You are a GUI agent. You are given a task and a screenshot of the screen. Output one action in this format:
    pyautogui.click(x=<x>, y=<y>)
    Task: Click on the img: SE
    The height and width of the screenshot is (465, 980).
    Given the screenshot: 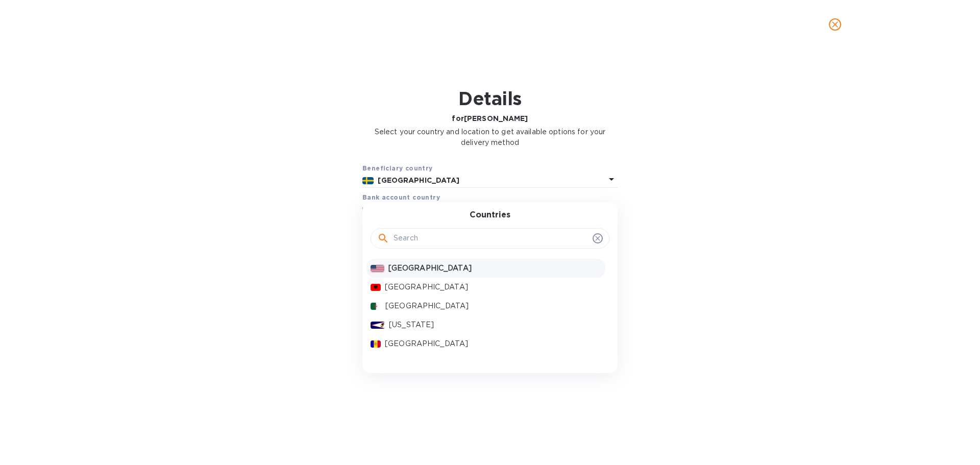 What is the action you would take?
    pyautogui.click(x=368, y=180)
    